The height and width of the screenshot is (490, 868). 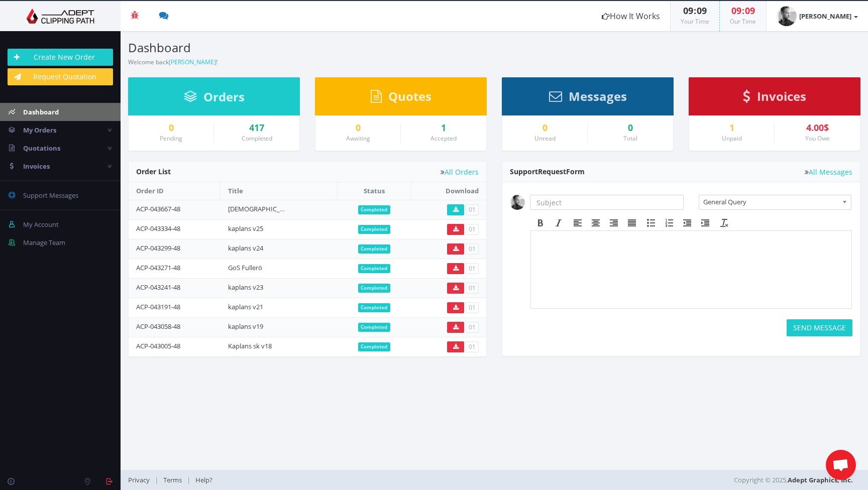 What do you see at coordinates (517, 202) in the screenshot?
I see `img: timthumb.php` at bounding box center [517, 202].